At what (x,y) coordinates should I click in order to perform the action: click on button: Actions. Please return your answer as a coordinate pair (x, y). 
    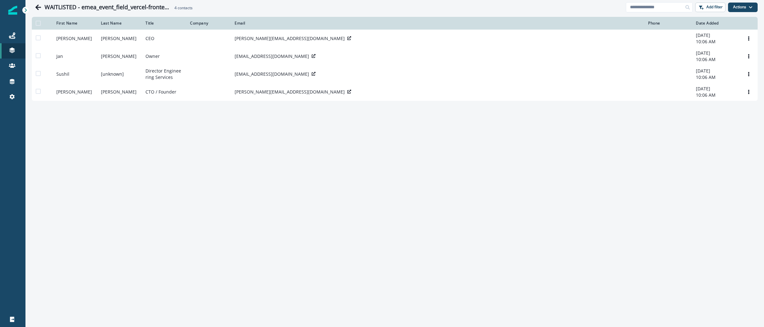
    Looking at the image, I should click on (742, 7).